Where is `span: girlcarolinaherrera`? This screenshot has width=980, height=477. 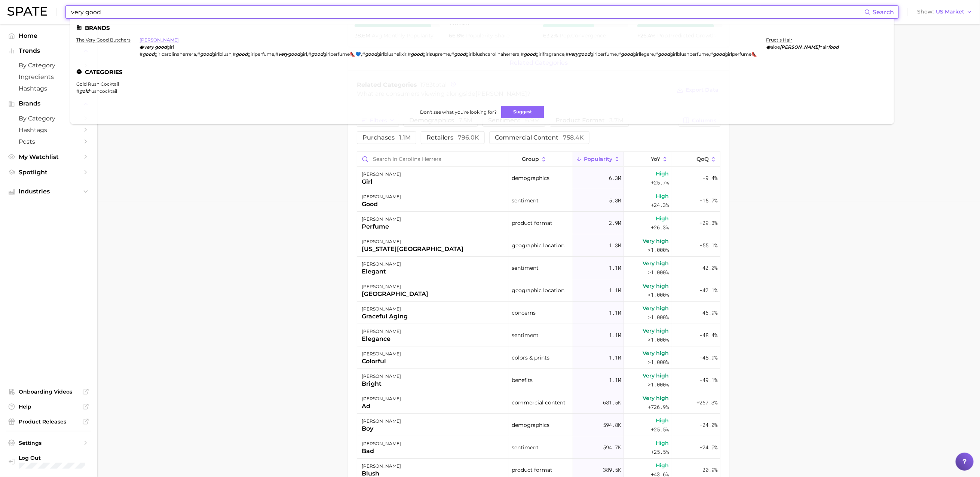
span: girlcarolinaherrera is located at coordinates (175, 54).